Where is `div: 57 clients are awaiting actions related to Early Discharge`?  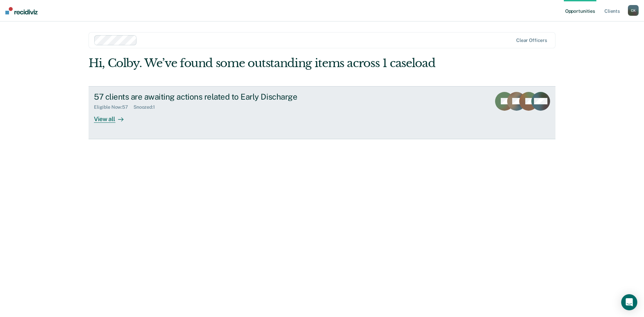 div: 57 clients are awaiting actions related to Early Discharge is located at coordinates (212, 97).